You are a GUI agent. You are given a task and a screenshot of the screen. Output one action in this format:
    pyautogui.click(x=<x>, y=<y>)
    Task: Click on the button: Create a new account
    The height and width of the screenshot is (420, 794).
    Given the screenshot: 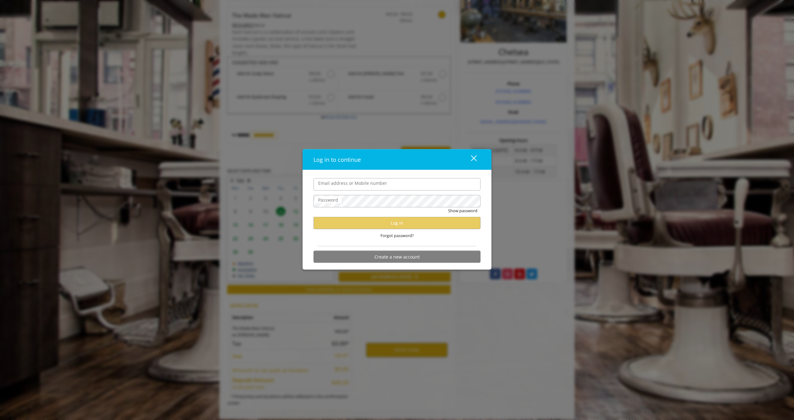 What is the action you would take?
    pyautogui.click(x=397, y=257)
    